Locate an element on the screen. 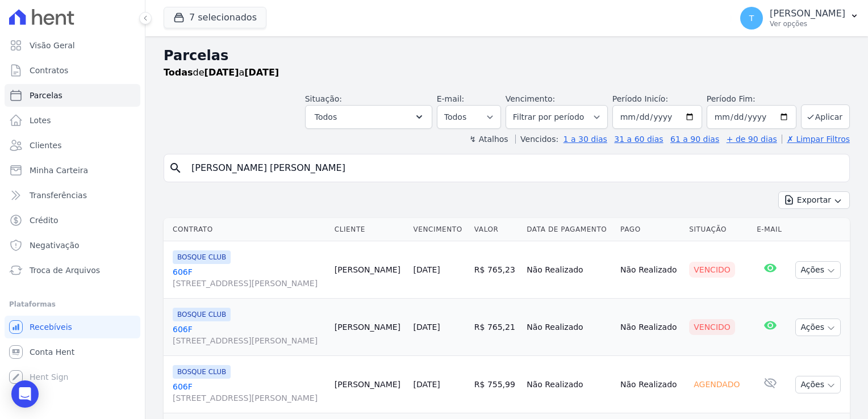  span: Recebíveis is located at coordinates (51, 327).